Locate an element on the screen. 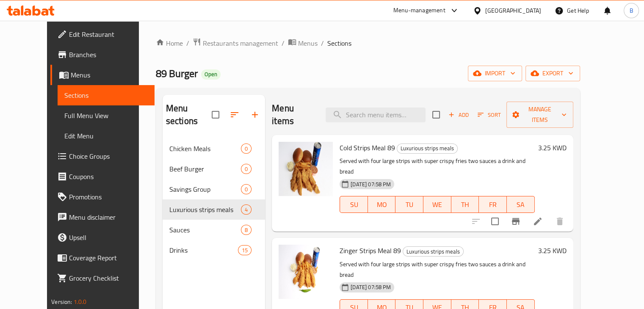 The height and width of the screenshot is (309, 644). span: Coupons is located at coordinates (108, 176).